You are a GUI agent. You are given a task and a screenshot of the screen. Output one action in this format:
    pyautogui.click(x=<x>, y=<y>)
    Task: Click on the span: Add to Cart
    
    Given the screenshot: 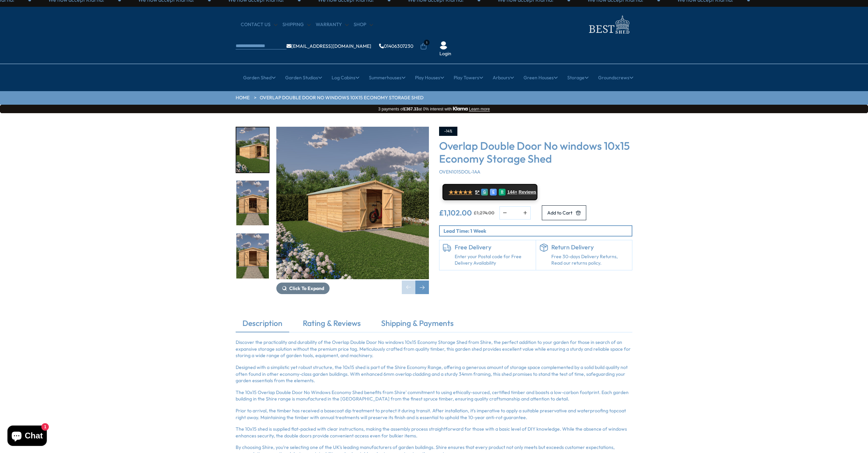 What is the action you would take?
    pyautogui.click(x=560, y=213)
    